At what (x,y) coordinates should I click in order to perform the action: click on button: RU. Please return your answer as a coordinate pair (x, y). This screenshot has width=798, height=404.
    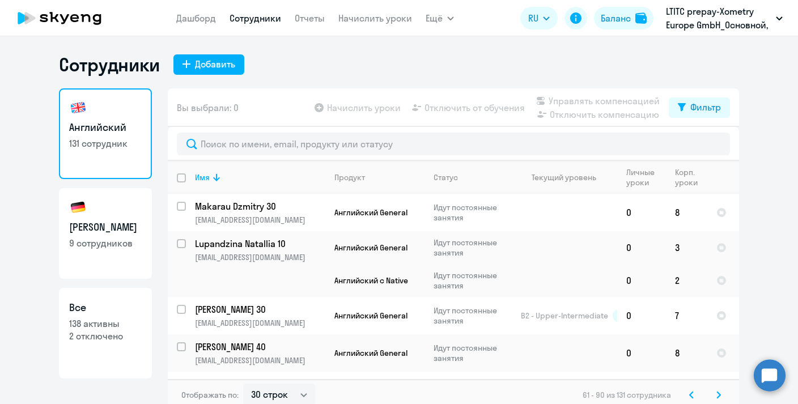
    Looking at the image, I should click on (539, 18).